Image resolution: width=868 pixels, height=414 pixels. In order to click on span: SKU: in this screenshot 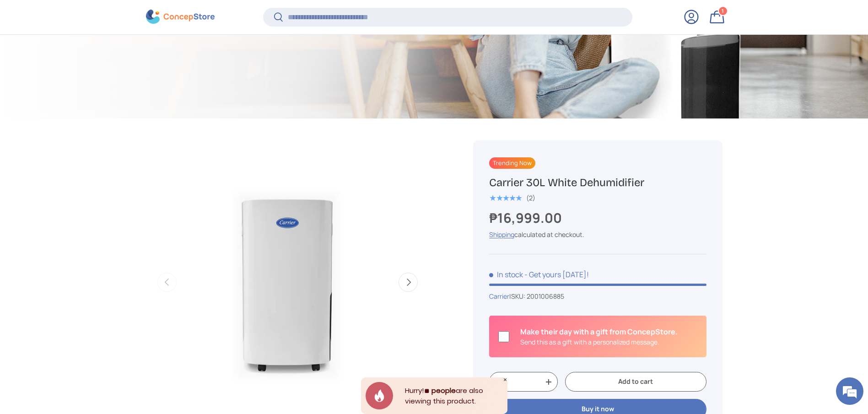, I will do `click(518, 296)`.